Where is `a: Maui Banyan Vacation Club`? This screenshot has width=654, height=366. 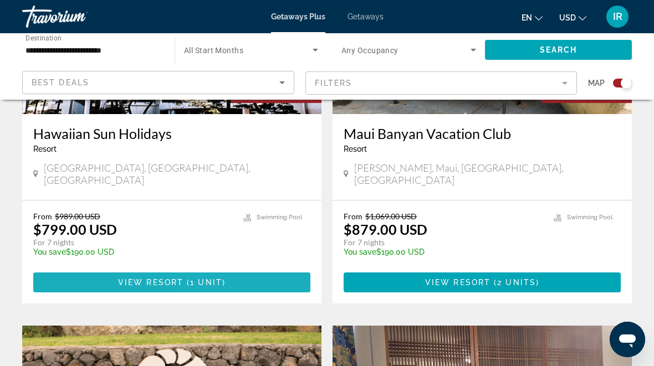
a: Maui Banyan Vacation Club is located at coordinates (482, 134).